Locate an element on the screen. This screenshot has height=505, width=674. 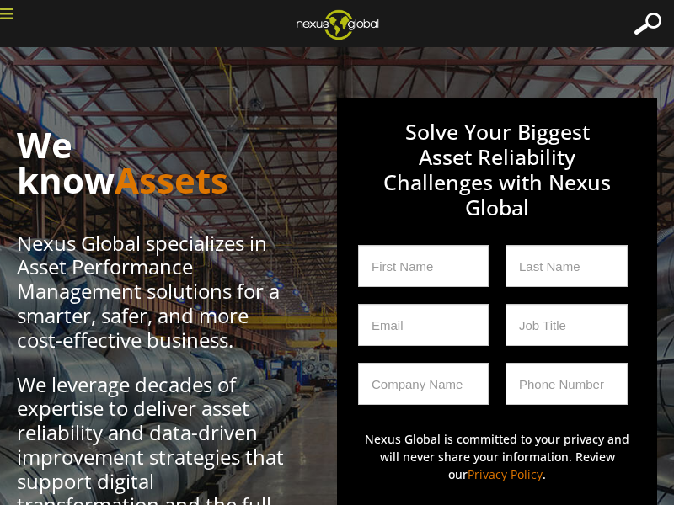
h1: We know is located at coordinates (152, 163).